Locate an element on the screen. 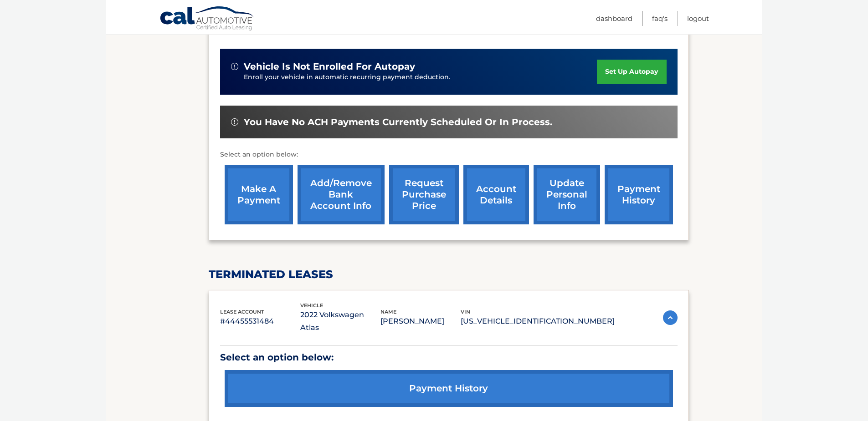 Image resolution: width=868 pixels, height=421 pixels. p: Enroll your vehicle in automatic recurring payment deduction. is located at coordinates (421, 77).